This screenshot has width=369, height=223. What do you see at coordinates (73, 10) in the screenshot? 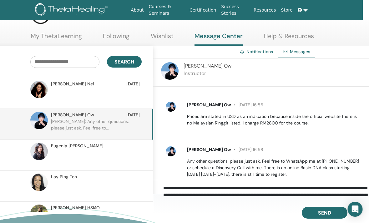
I see `img: logo.png` at bounding box center [73, 10].